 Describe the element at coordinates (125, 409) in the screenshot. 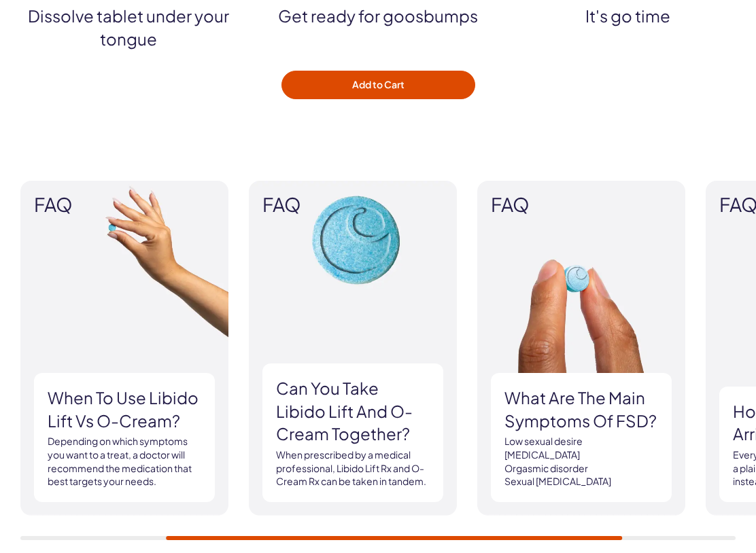

I see `h3: When to use Libido Lift vs O-Cream?` at that location.